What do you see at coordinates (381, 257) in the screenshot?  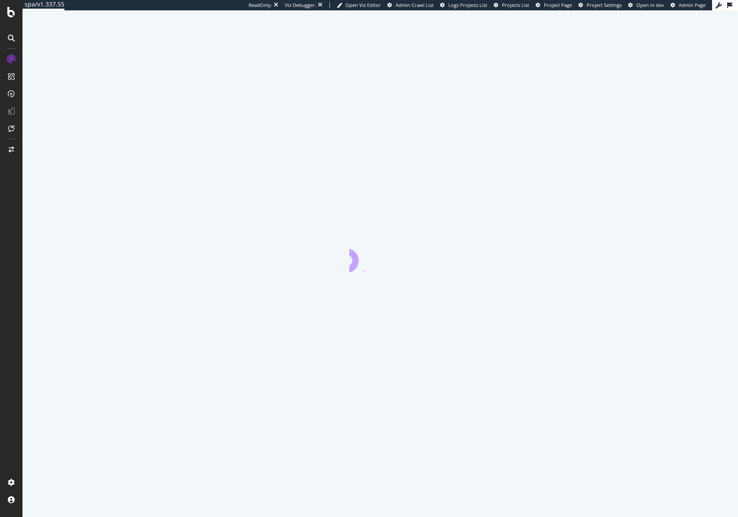 I see `div: animation` at bounding box center [381, 257].